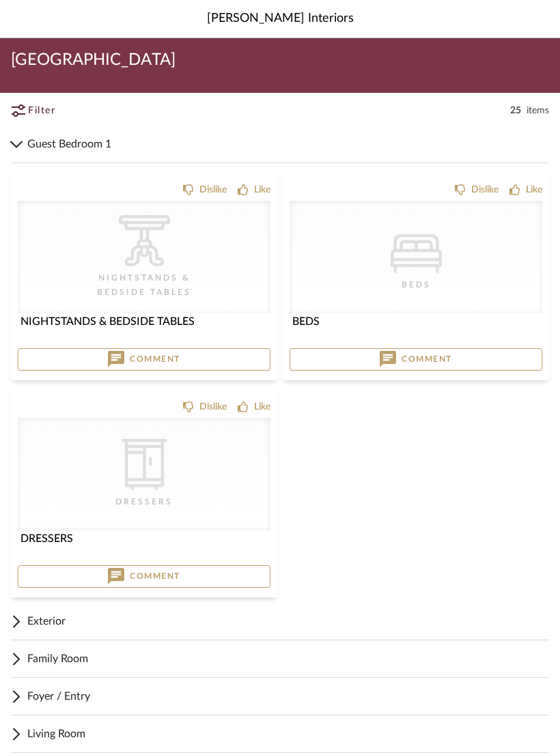 The height and width of the screenshot is (755, 560). Describe the element at coordinates (538, 111) in the screenshot. I see `span: items` at that location.